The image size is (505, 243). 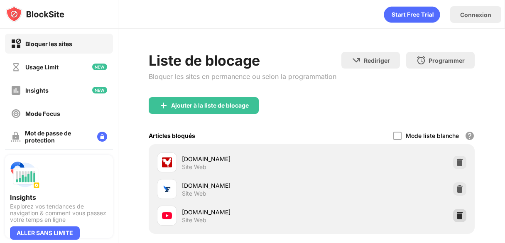 I want to click on div: Rediriger, so click(x=377, y=60).